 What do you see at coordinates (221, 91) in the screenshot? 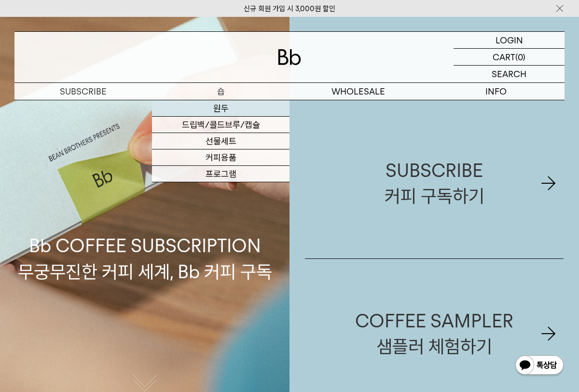
I see `a: 숍` at bounding box center [221, 91].